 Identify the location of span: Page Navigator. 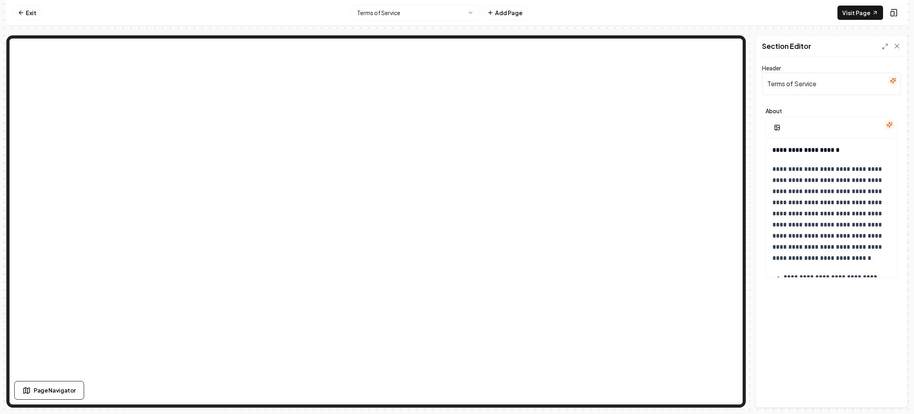
(55, 390).